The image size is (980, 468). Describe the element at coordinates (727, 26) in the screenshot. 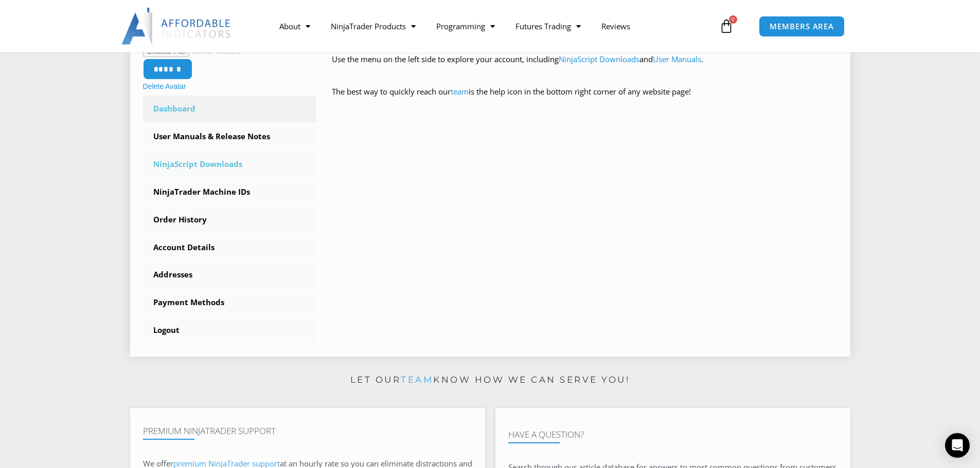

I see `a: 0` at that location.